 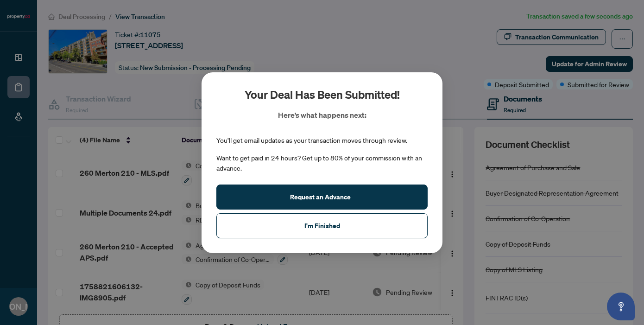 What do you see at coordinates (322, 225) in the screenshot?
I see `button: I'm Finished` at bounding box center [322, 225].